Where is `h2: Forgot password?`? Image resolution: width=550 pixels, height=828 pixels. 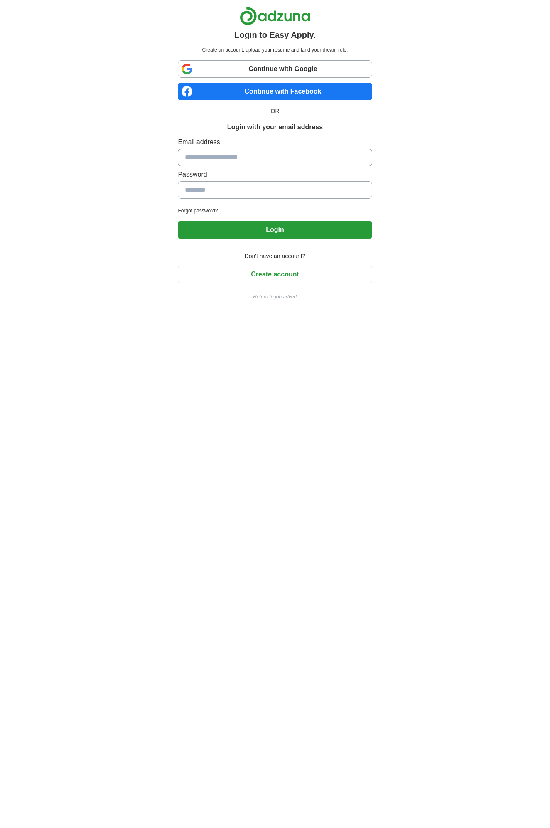 h2: Forgot password? is located at coordinates (275, 211).